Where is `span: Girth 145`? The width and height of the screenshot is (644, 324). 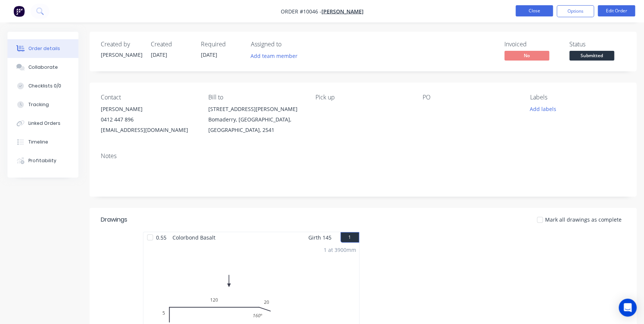 span: Girth 145 is located at coordinates (320, 237).